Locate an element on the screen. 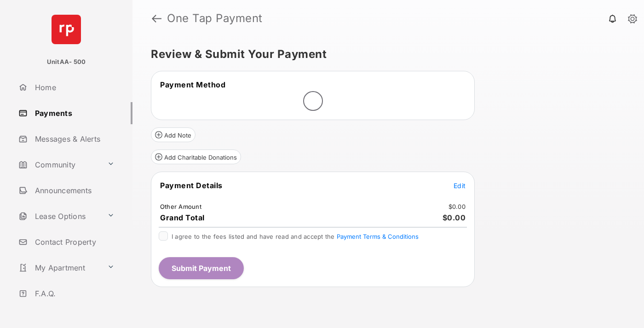 The height and width of the screenshot is (328, 644). span: Payment Details is located at coordinates (191, 185).